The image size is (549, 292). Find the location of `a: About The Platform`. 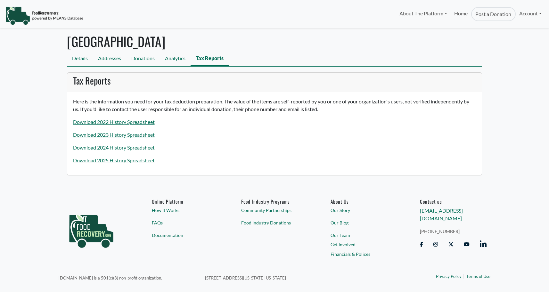

a: About The Platform is located at coordinates (423, 13).